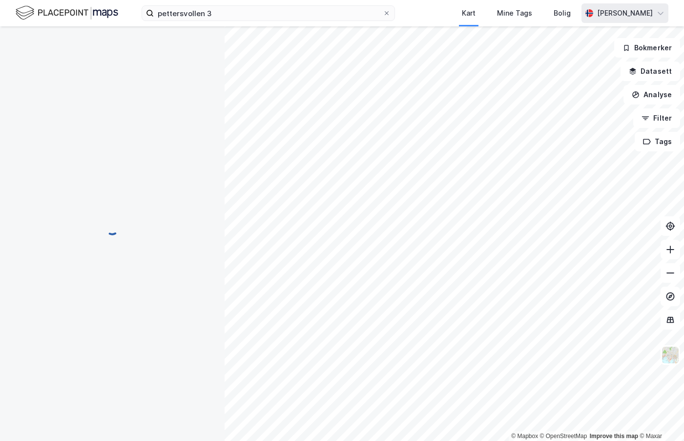  I want to click on div: Bolig, so click(562, 13).